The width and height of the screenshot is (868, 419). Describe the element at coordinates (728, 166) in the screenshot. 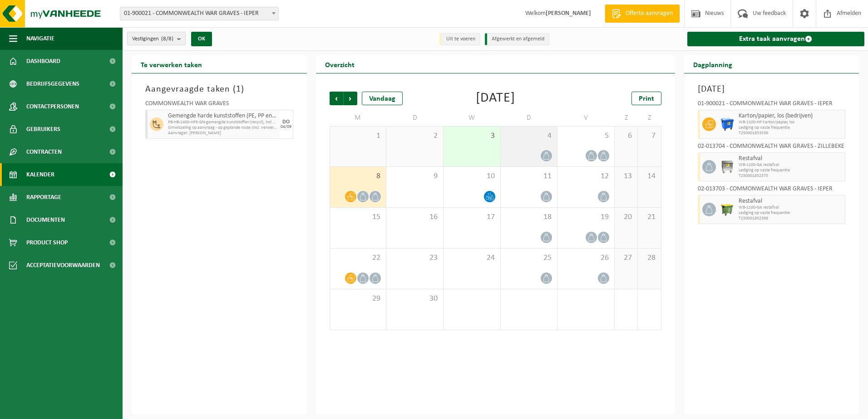

I see `img: WB-1100-GAL-GY-02` at that location.